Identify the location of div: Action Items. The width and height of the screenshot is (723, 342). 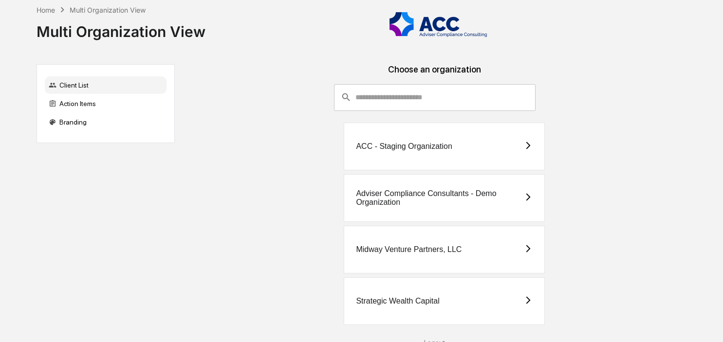
(106, 104).